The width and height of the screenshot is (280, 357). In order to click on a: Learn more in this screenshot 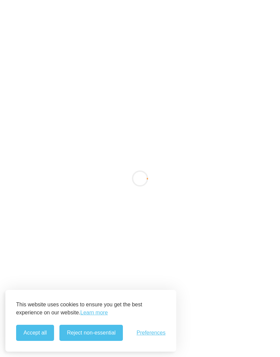, I will do `click(94, 313)`.